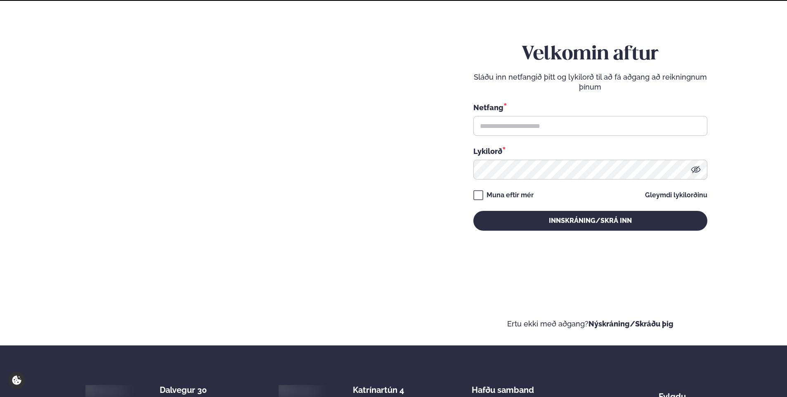 Image resolution: width=787 pixels, height=397 pixels. What do you see at coordinates (385, 390) in the screenshot?
I see `div: Katrínartún 4` at bounding box center [385, 390].